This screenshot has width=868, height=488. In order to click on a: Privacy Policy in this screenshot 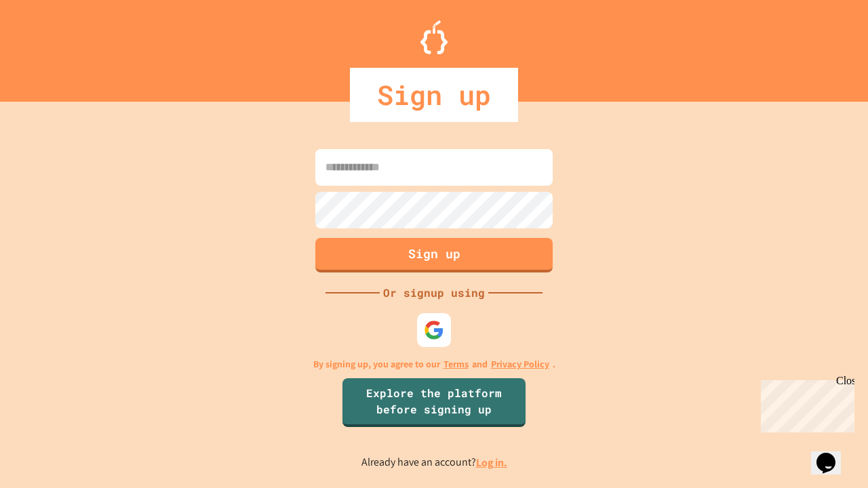, I will do `click(520, 364)`.